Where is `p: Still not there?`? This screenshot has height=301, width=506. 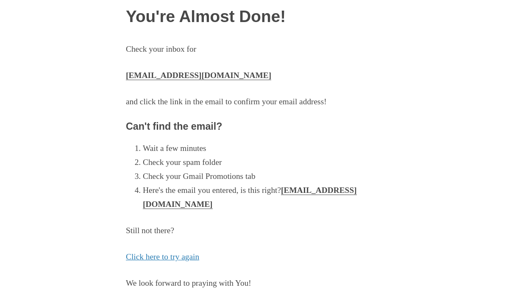
p: Still not there? is located at coordinates (253, 231).